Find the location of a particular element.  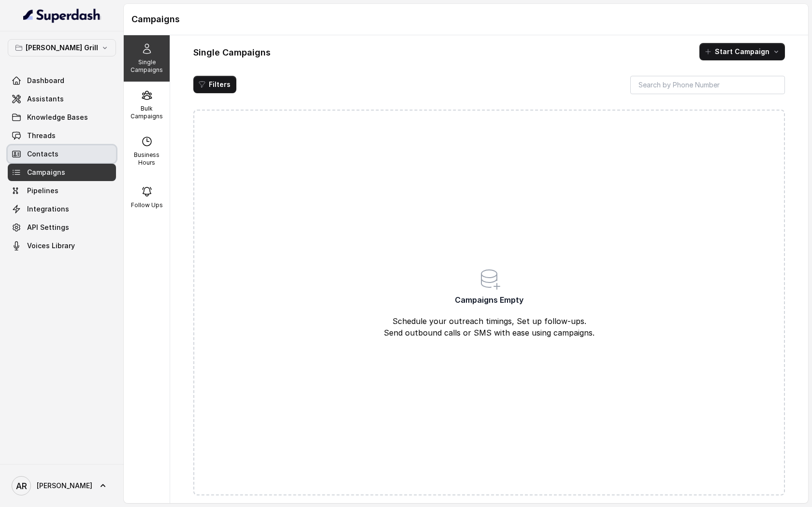

h1: Single Campaigns is located at coordinates (232, 53).